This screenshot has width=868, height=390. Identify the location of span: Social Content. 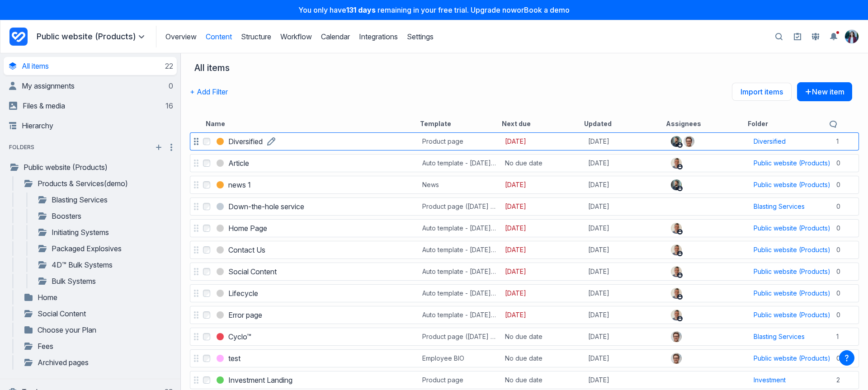
(252, 272).